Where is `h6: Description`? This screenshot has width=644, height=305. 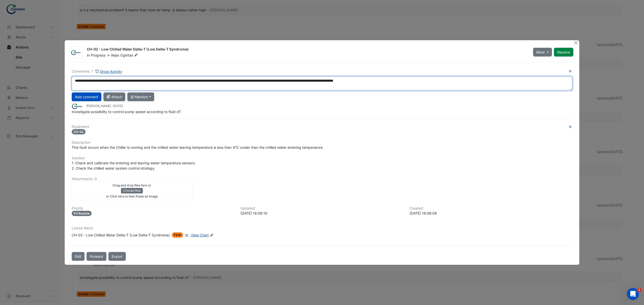
h6: Description is located at coordinates (322, 143).